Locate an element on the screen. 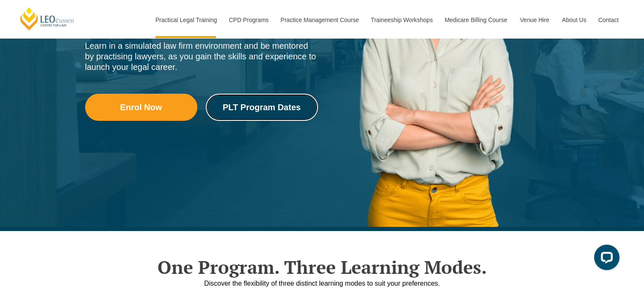  a: Practical Legal Training is located at coordinates (186, 20).